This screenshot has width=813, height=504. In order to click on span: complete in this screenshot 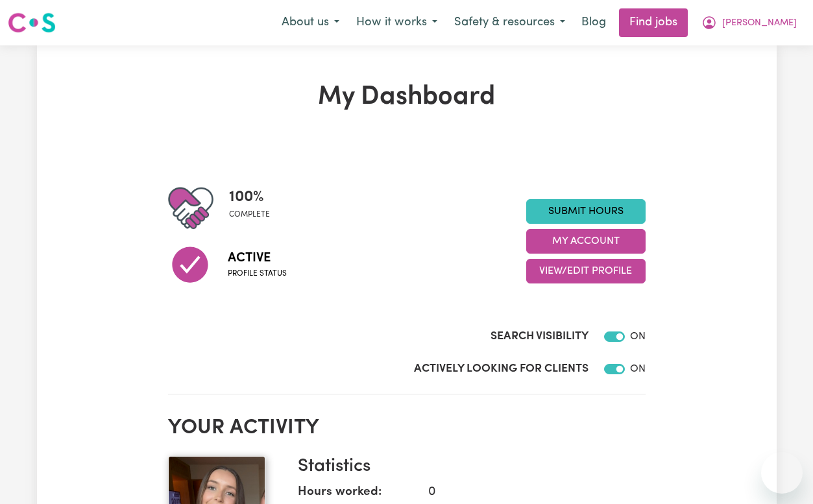, I will do `click(249, 215)`.